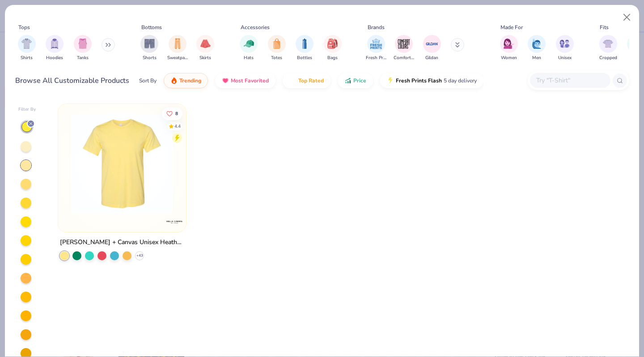  What do you see at coordinates (509, 43) in the screenshot?
I see `img: Women Image` at bounding box center [509, 43].